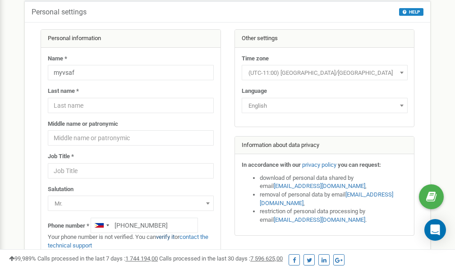 The height and width of the screenshot is (270, 455). What do you see at coordinates (97, 258) in the screenshot?
I see `span: Calls processed in the last 7 days :` at bounding box center [97, 258].